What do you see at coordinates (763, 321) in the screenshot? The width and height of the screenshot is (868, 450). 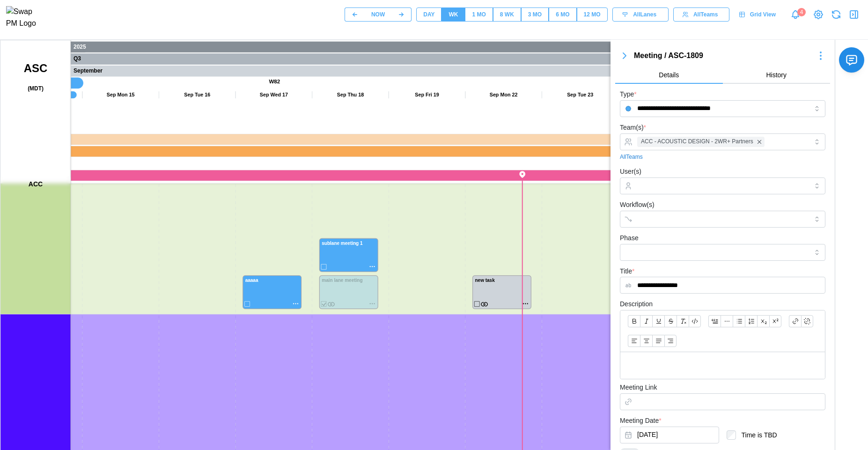 I see `button: Subscript` at bounding box center [763, 321].